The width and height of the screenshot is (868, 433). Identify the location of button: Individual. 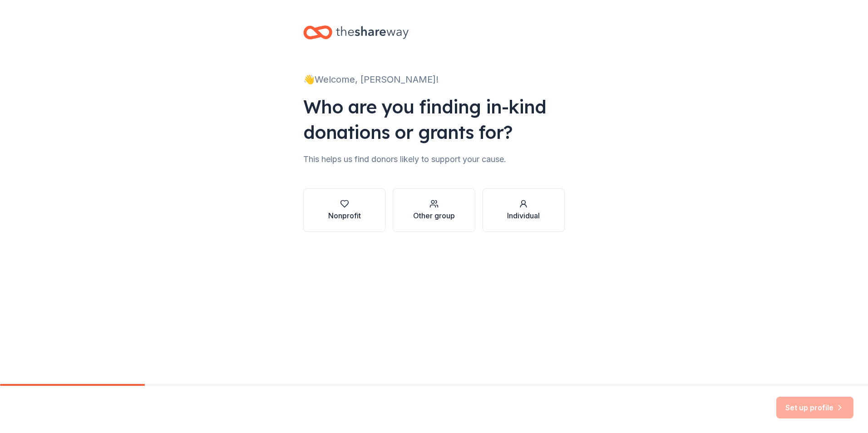
(523, 211).